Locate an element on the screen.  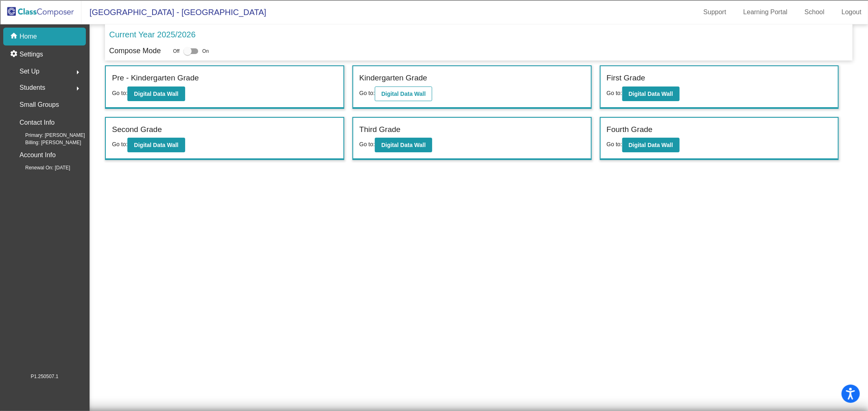
div: Newspaper is located at coordinates (433, 140).